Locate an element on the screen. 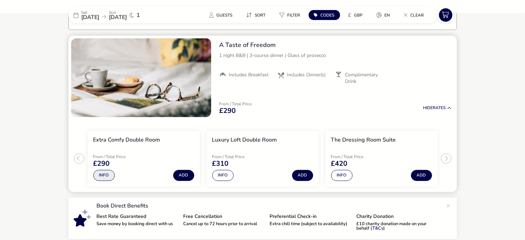 This screenshot has height=240, width=525. swiper-slide: 1 / 1 is located at coordinates (141, 78).